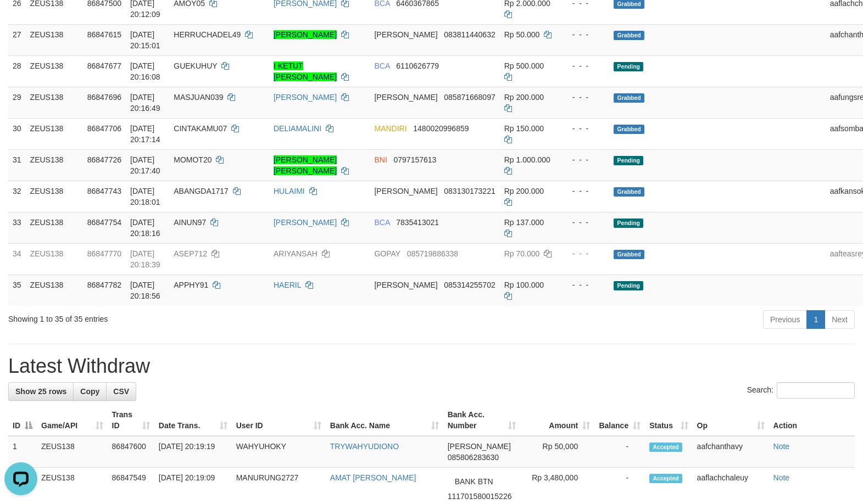  What do you see at coordinates (200, 128) in the screenshot?
I see `span: CINTAKAMU07` at bounding box center [200, 128].